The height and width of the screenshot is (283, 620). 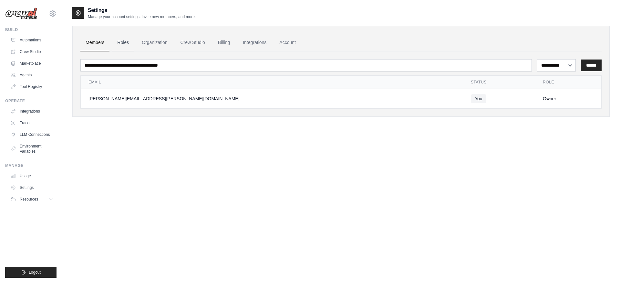 What do you see at coordinates (31, 272) in the screenshot?
I see `button: Logout` at bounding box center [31, 272].